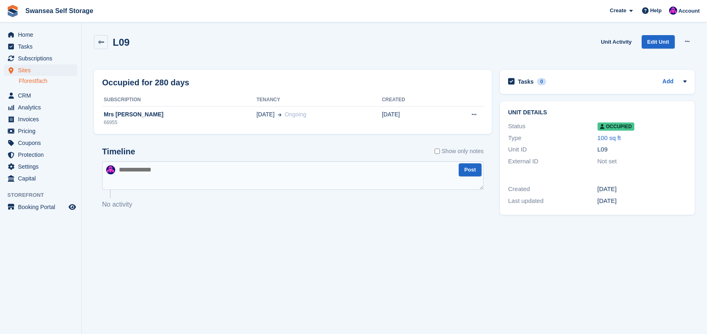 The image size is (707, 334). I want to click on p: No activity, so click(293, 205).